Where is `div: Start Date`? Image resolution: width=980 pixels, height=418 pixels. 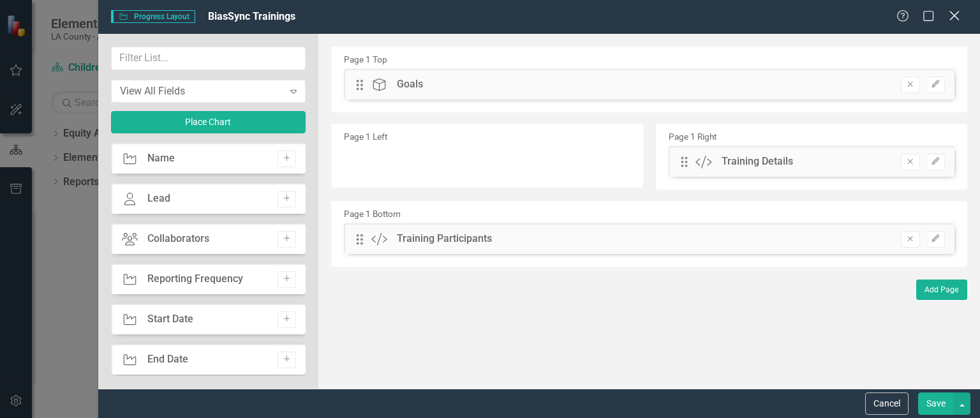
div: Start Date is located at coordinates (171, 319).